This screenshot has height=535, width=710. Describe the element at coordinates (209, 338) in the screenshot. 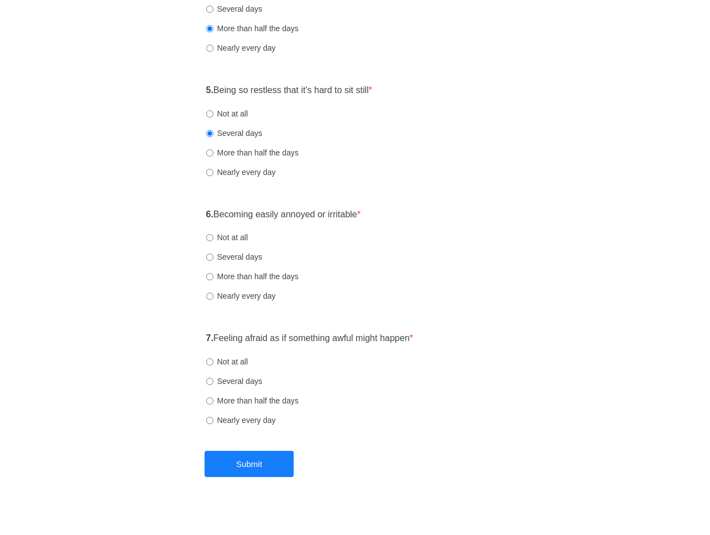

I see `strong: 7.` at that location.